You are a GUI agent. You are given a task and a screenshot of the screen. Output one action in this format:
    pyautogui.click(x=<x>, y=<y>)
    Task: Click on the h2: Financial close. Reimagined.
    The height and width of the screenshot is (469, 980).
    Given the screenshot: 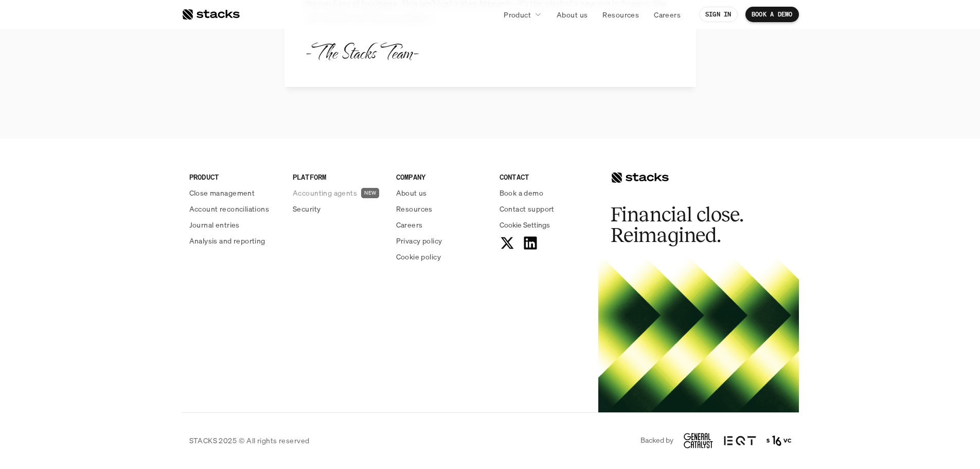 What is the action you would take?
    pyautogui.click(x=687, y=225)
    